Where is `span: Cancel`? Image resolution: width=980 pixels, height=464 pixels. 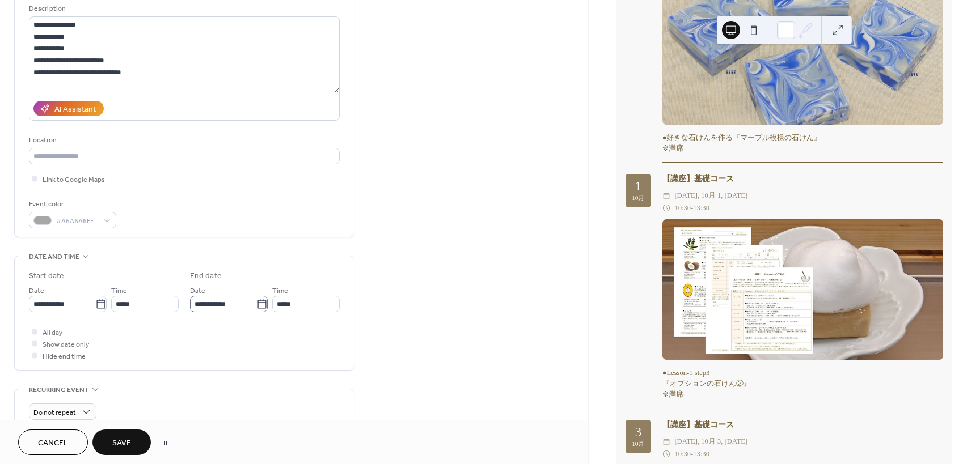
span: Cancel is located at coordinates (53, 443).